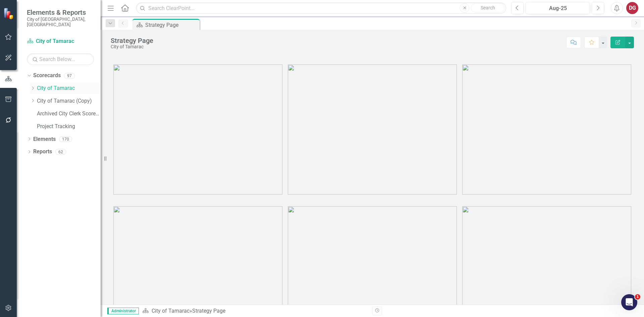  What do you see at coordinates (637, 297) in the screenshot?
I see `span: 1` at bounding box center [637, 297].